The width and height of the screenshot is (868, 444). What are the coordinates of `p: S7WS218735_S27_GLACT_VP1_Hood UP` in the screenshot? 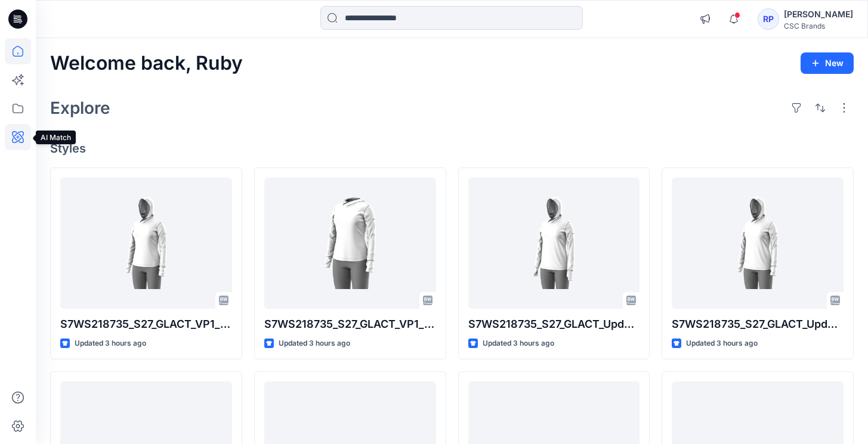 It's located at (146, 324).